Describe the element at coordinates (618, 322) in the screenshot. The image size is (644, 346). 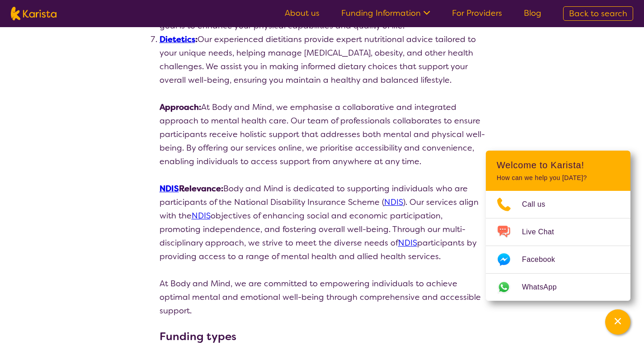
I see `button: Channel Menu` at that location.